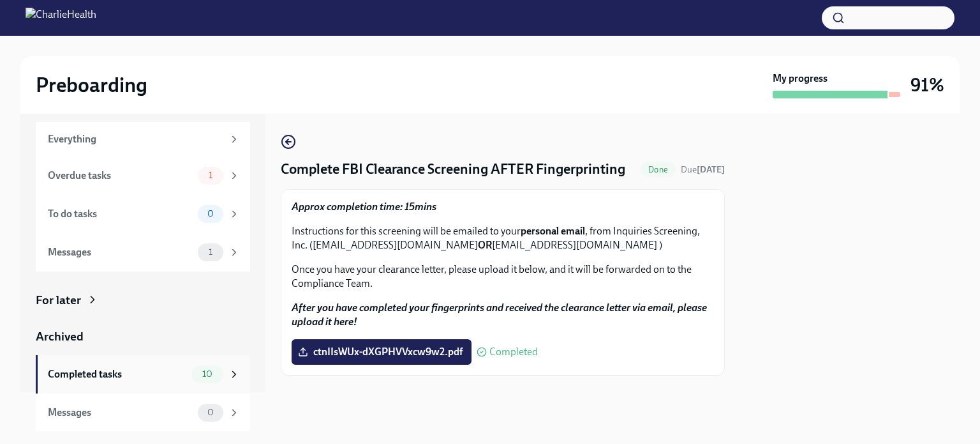 The height and width of the screenshot is (444, 980). What do you see at coordinates (143, 336) in the screenshot?
I see `div: Archived` at bounding box center [143, 336].